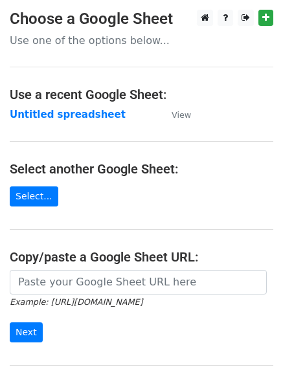 The width and height of the screenshot is (283, 378). I want to click on a: Untitled spreadsheet, so click(67, 115).